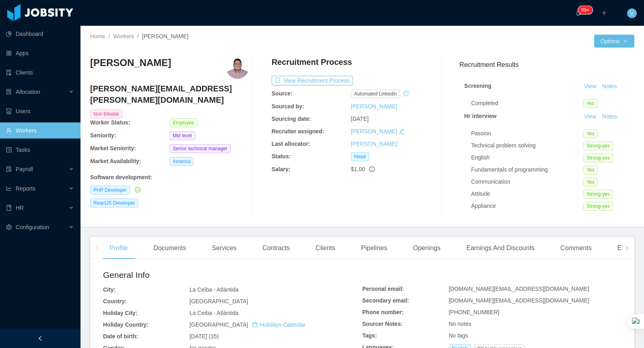 The image size is (644, 348). I want to click on button: Notes, so click(609, 116).